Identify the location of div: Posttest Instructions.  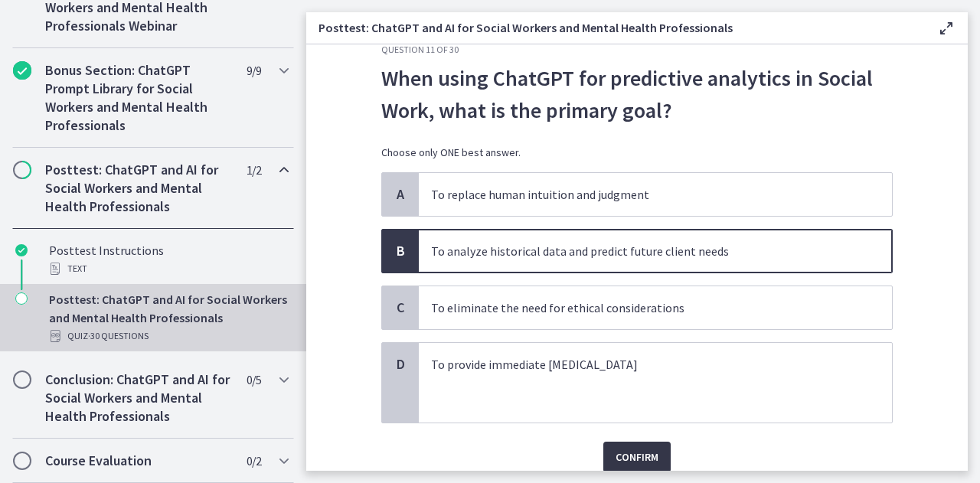
(168, 259).